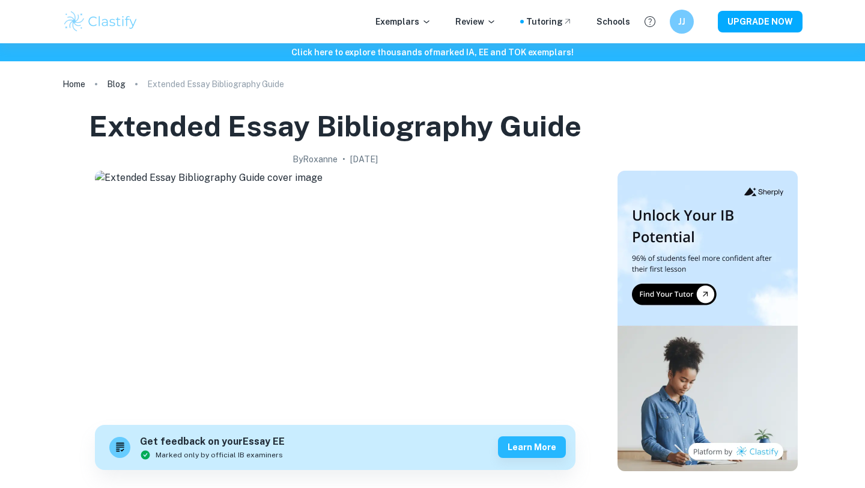 This screenshot has width=865, height=488. Describe the element at coordinates (335, 126) in the screenshot. I see `h1: Extended Essay Bibliography Guide` at that location.